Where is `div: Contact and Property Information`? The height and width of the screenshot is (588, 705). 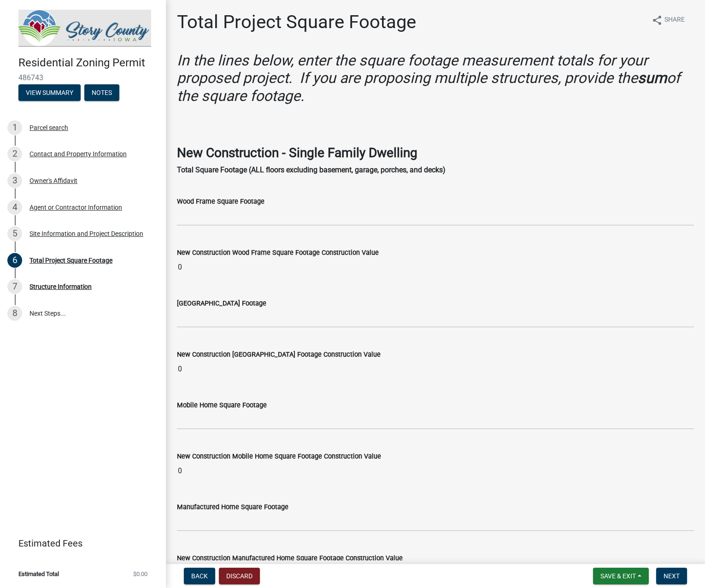
div: Contact and Property Information is located at coordinates (78, 154).